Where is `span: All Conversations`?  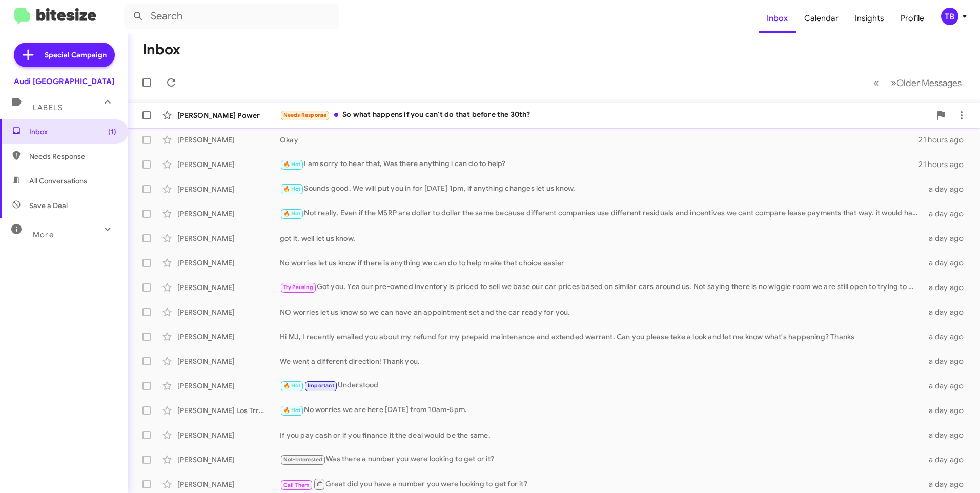
span: All Conversations is located at coordinates (58, 181).